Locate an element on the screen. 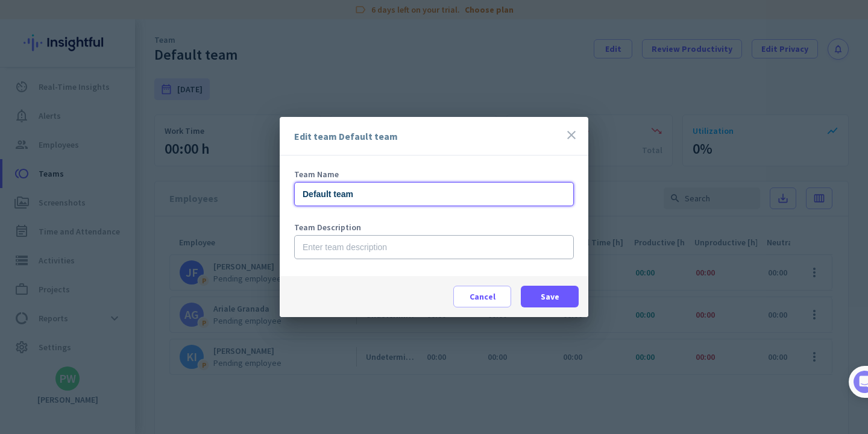 The height and width of the screenshot is (434, 868). div: You completed the checklist! is located at coordinates (120, 206).